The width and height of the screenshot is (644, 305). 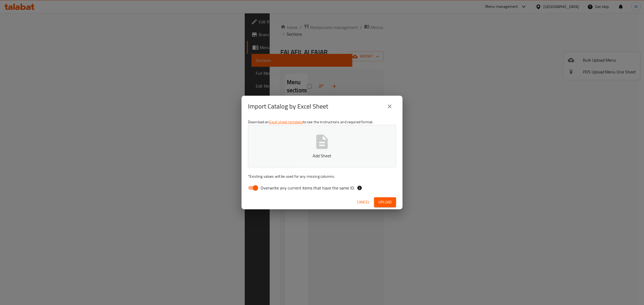 What do you see at coordinates (385, 202) in the screenshot?
I see `span: Upload` at bounding box center [385, 202].